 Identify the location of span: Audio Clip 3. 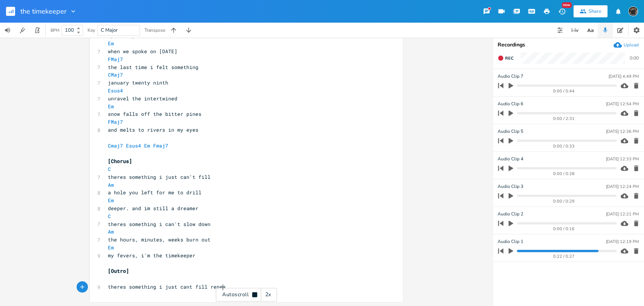
(510, 186).